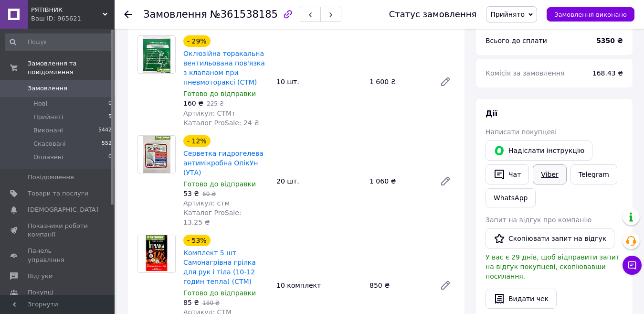  What do you see at coordinates (191, 302) in the screenshot?
I see `span: 85 ₴` at bounding box center [191, 302].